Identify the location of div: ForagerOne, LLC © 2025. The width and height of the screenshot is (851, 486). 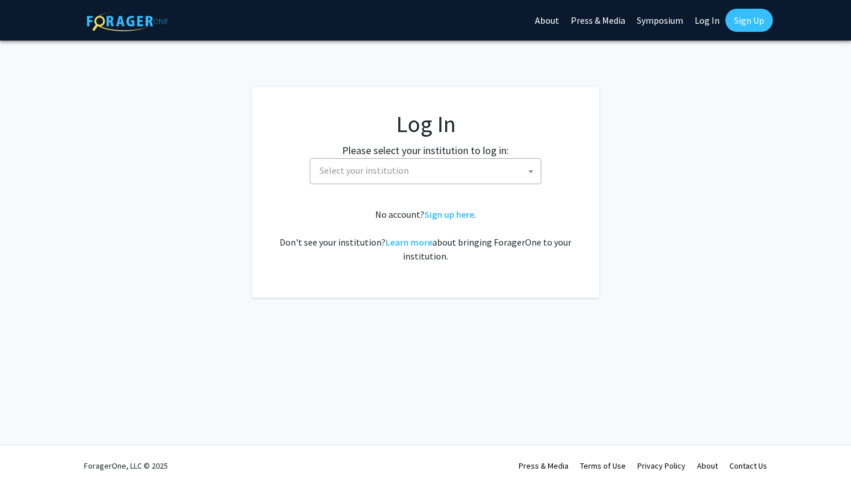
(126, 466).